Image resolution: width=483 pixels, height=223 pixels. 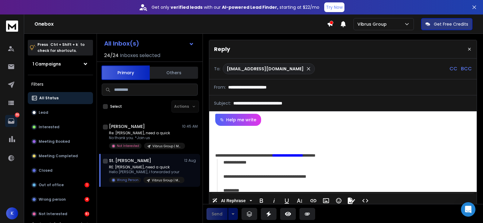 I want to click on button: AI Rephrase, so click(x=232, y=201).